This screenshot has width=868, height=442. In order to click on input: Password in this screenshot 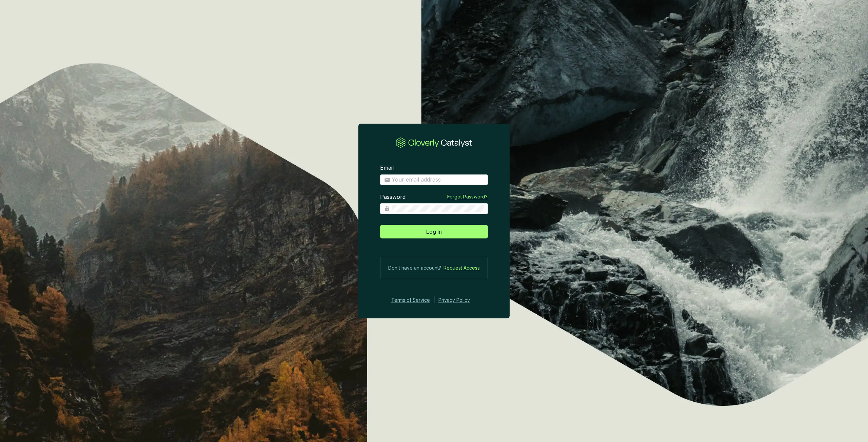, I will do `click(437, 209)`.